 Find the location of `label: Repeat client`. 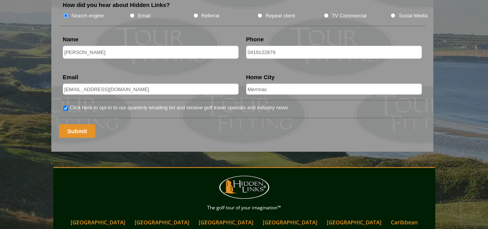

label: Repeat client is located at coordinates (280, 16).